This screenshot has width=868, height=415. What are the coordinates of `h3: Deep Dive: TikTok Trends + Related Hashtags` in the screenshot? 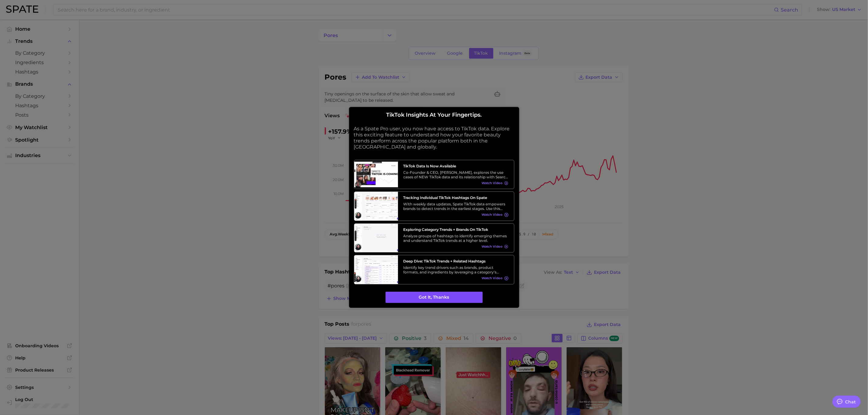 It's located at (456, 261).